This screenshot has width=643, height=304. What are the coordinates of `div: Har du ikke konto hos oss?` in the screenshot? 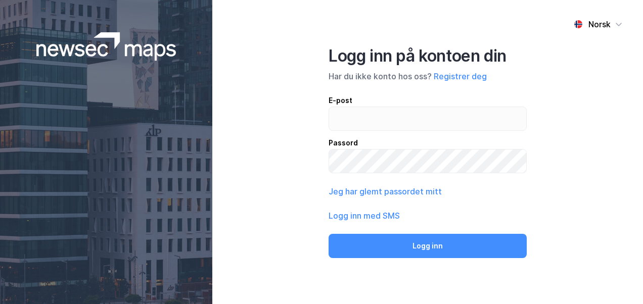 It's located at (428, 76).